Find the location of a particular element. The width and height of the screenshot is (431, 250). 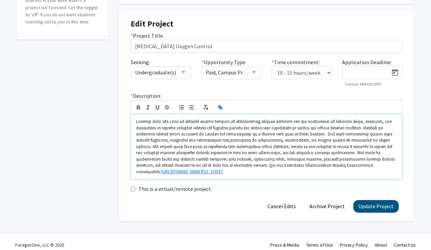

span: Undergraduate(s) is located at coordinates (156, 72).